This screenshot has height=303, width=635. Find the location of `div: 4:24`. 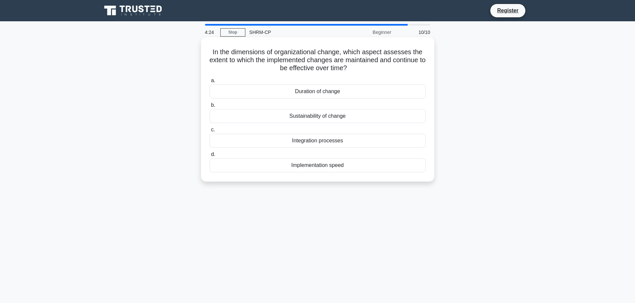

div: 4:24 is located at coordinates (211, 32).